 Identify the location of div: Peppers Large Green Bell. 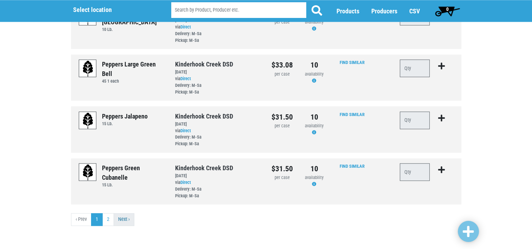
(133, 69).